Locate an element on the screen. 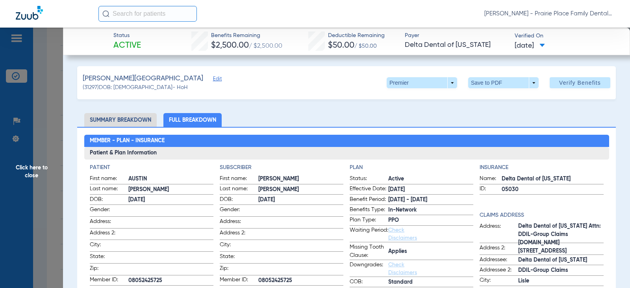 The width and height of the screenshot is (630, 288). app-breakdown-title: Patient is located at coordinates (152, 167).